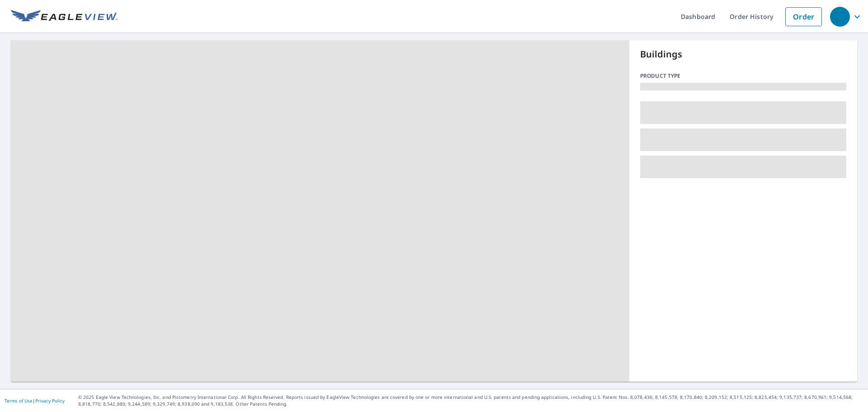 This screenshot has height=412, width=868. I want to click on p: Product type, so click(743, 76).